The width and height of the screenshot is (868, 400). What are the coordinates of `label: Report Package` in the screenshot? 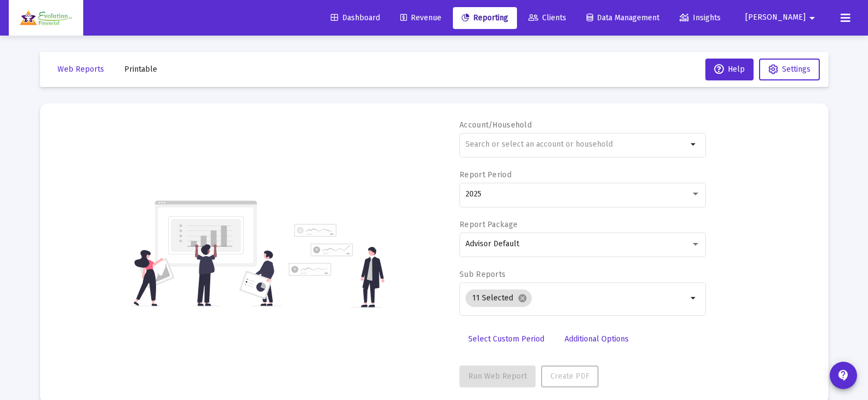 It's located at (489, 224).